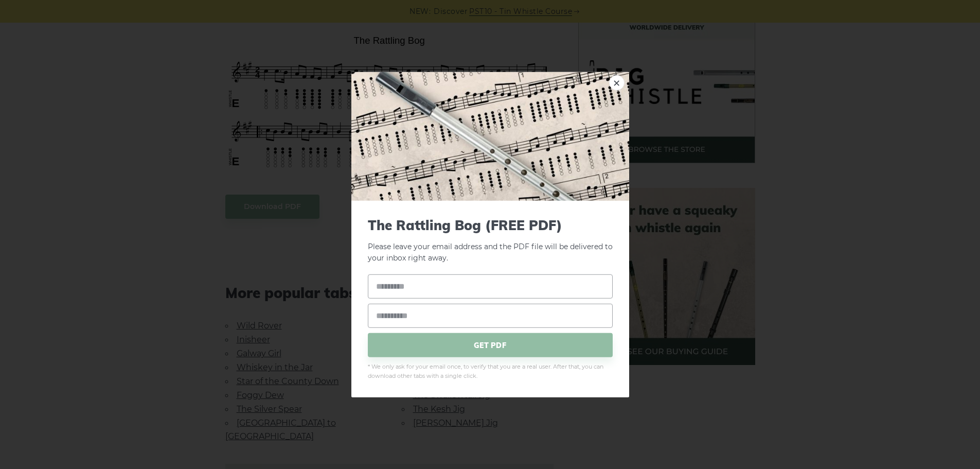 The width and height of the screenshot is (980, 469). Describe the element at coordinates (490, 136) in the screenshot. I see `img: Tin Whistle Tab Preview` at that location.